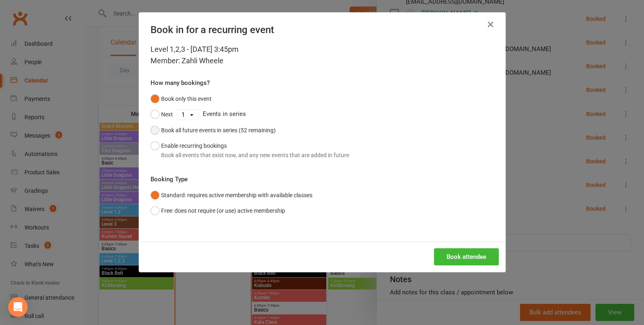  What do you see at coordinates (162, 114) in the screenshot?
I see `button: Next` at bounding box center [162, 114].